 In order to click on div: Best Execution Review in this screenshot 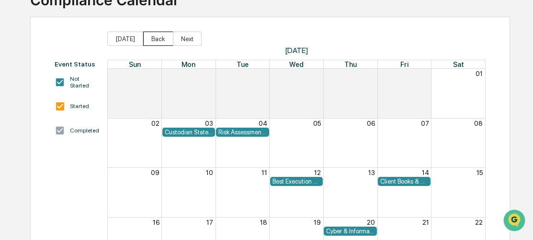, I will do `click(296, 181)`.